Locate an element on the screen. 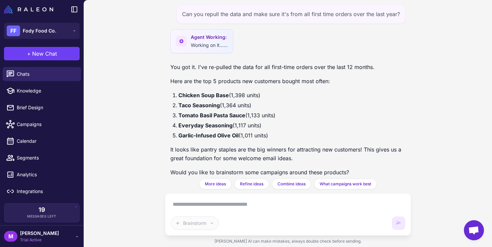 Image resolution: width=492 pixels, height=247 pixels. li: (1,364 units) is located at coordinates (292, 105).